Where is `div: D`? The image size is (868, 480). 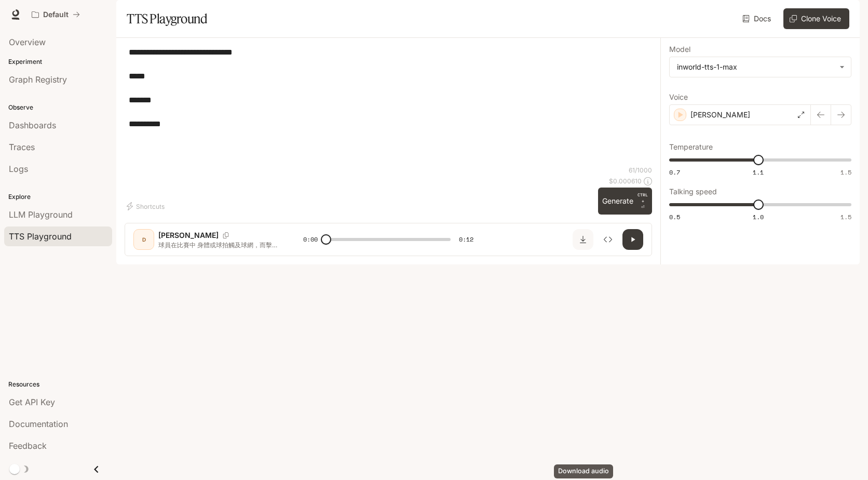 div: D is located at coordinates (144, 240).